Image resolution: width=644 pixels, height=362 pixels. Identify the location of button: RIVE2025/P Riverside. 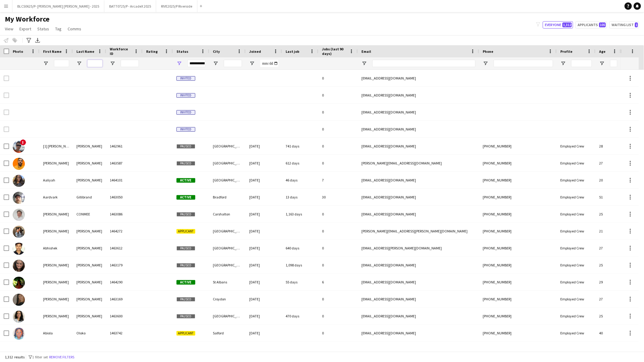
(177, 6).